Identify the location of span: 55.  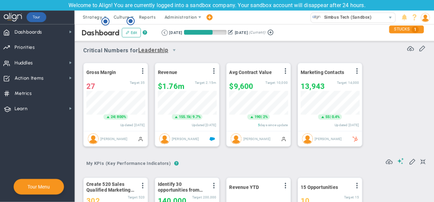
(328, 117).